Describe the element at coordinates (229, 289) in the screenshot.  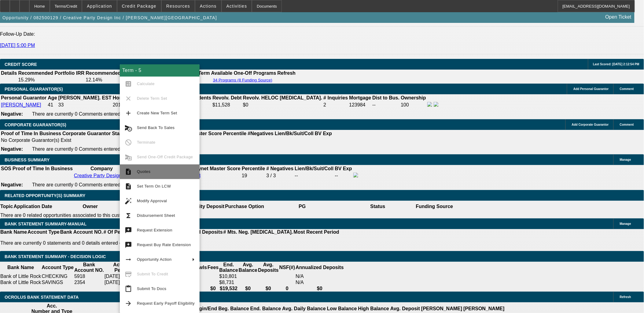
I see `th: $19,532` at that location.